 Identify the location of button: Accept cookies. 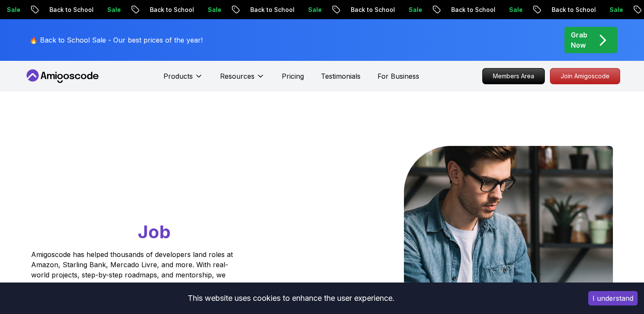
(613, 298).